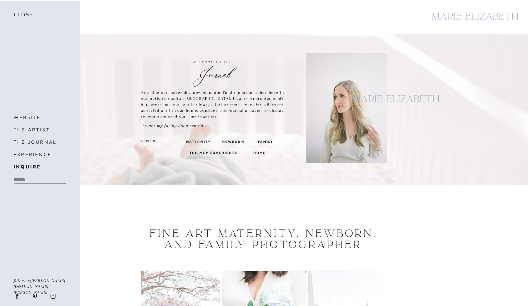 This screenshot has height=306, width=528. Describe the element at coordinates (39, 117) in the screenshot. I see `h3: website` at that location.